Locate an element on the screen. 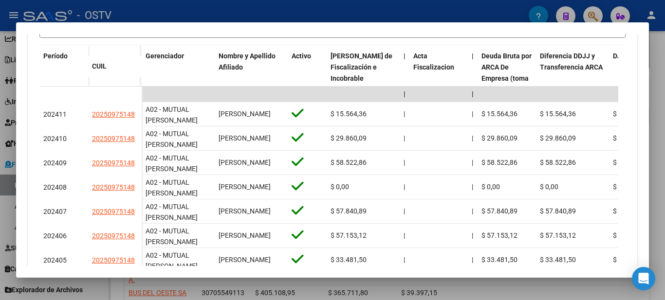 The height and width of the screenshot is (300, 665). span: Deuda Bruta por ARCA De Empresa (toma en cuenta todos los afiliados) is located at coordinates (506, 78).